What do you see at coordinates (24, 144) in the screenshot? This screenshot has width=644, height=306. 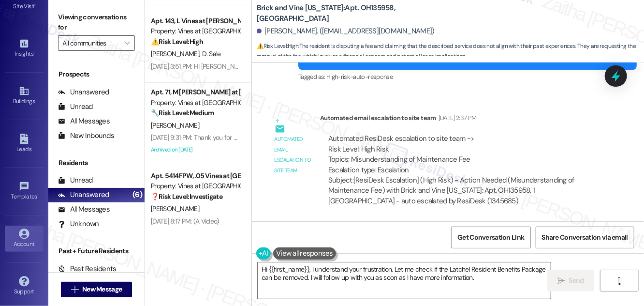 I see `a: Leads` at bounding box center [24, 144].